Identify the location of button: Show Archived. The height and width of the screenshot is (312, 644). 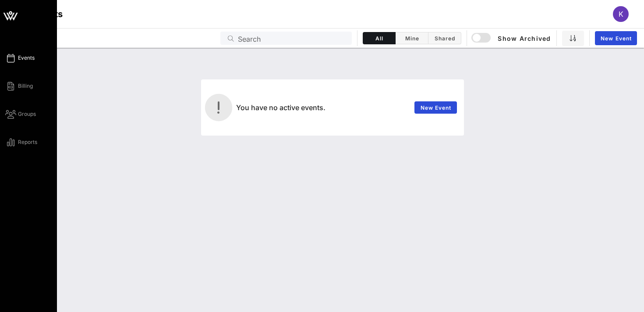
(511, 38).